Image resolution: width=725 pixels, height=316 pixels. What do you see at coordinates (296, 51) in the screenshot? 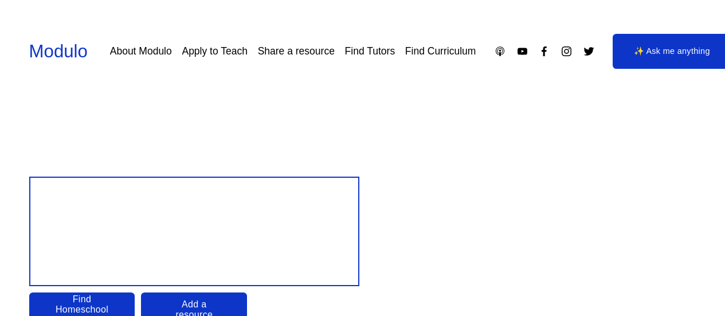
I see `a: Share a resource` at bounding box center [296, 51].